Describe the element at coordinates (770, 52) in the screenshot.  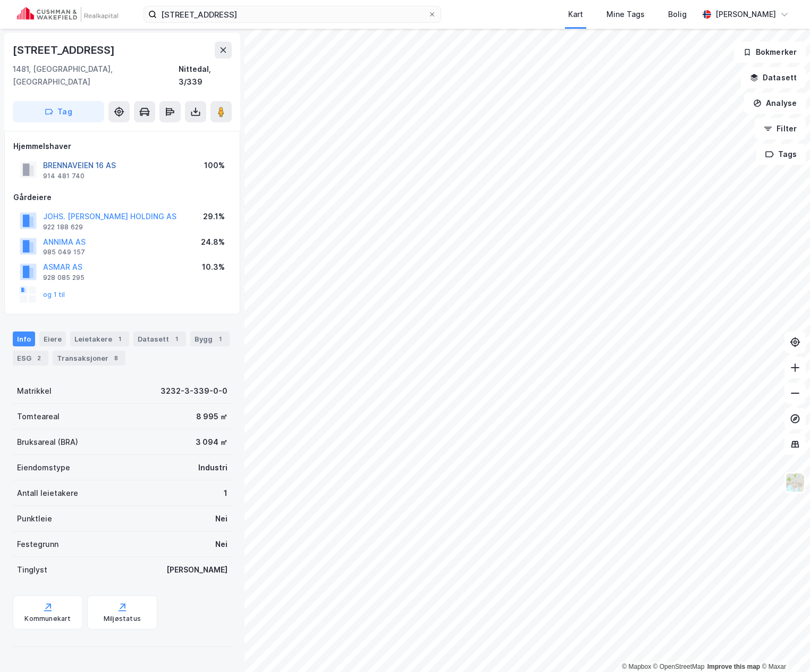
I see `button: Bokmerker` at that location.